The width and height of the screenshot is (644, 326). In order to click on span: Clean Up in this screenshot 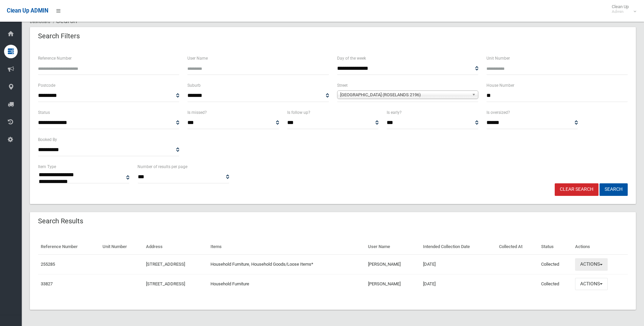, I will do `click(622, 9)`.